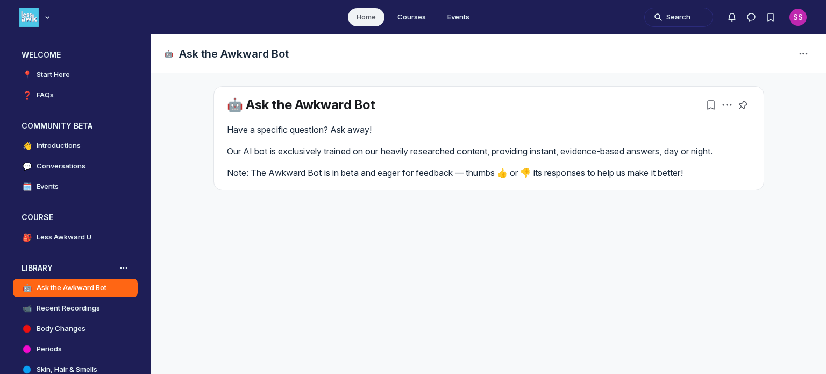  What do you see at coordinates (75, 349) in the screenshot?
I see `a: Periods` at bounding box center [75, 349].